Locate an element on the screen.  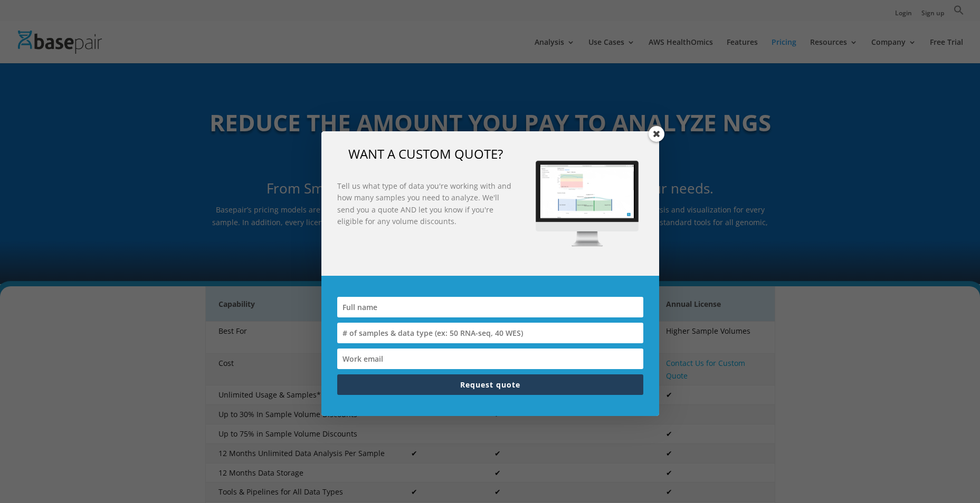
span: Request quote is located at coordinates (490, 385).